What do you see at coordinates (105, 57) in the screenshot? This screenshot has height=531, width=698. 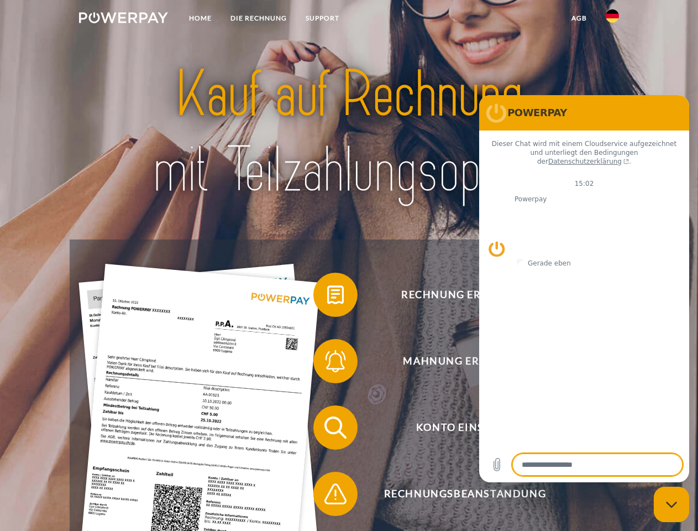 I see `p: Dieser Chat wird mit einem Cloudservice aufgezeichnet und unterliegt den Bedingungen der .` at bounding box center [105, 57].